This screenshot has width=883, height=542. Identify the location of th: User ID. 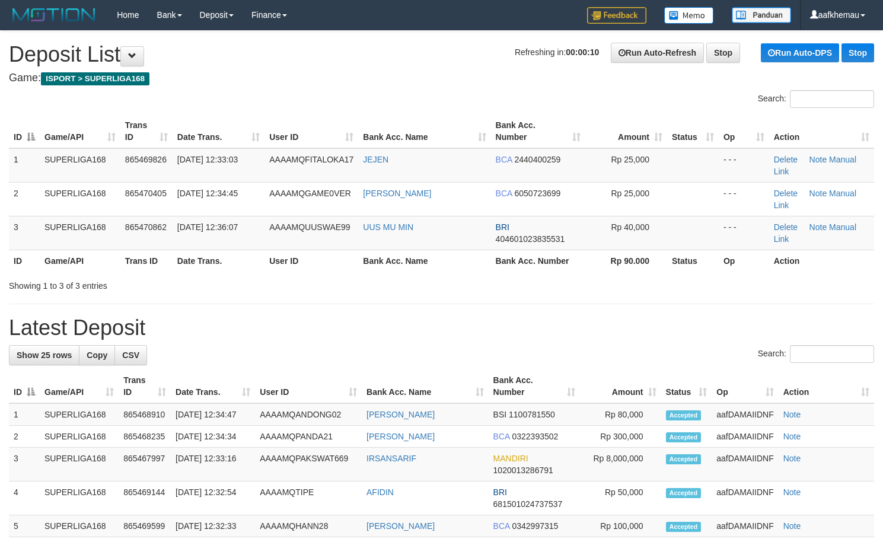
(311, 260).